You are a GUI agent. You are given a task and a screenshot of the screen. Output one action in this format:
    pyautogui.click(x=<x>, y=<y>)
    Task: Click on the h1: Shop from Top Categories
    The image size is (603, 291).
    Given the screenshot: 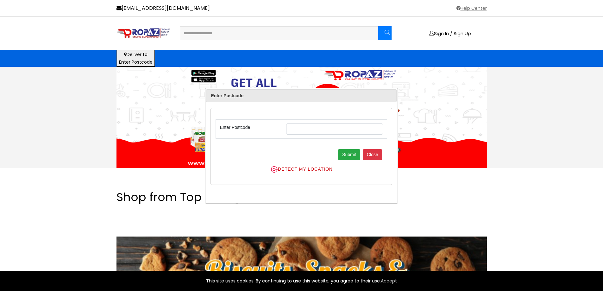 What is the action you would take?
    pyautogui.click(x=192, y=197)
    